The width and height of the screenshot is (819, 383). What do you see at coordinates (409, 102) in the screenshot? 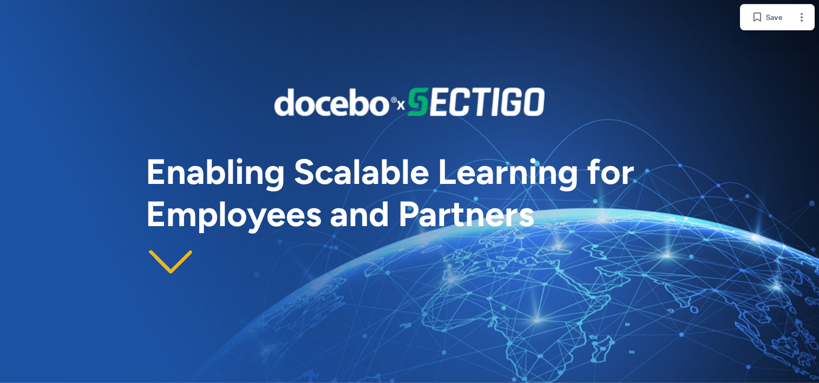
I see `img: -HtqcRp7Uyd9otpOen9Ubi1XmO1Wen54lsacIw.png` at bounding box center [409, 102].